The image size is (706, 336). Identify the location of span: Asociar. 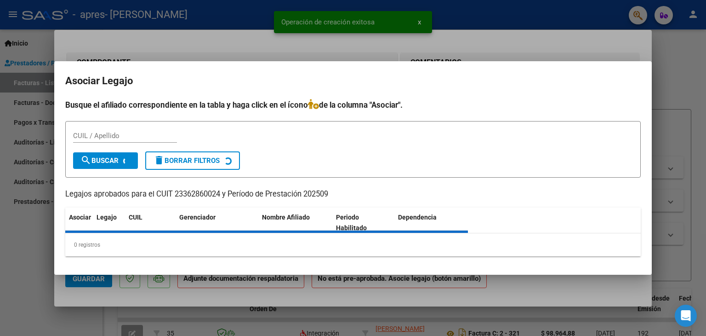
(80, 217).